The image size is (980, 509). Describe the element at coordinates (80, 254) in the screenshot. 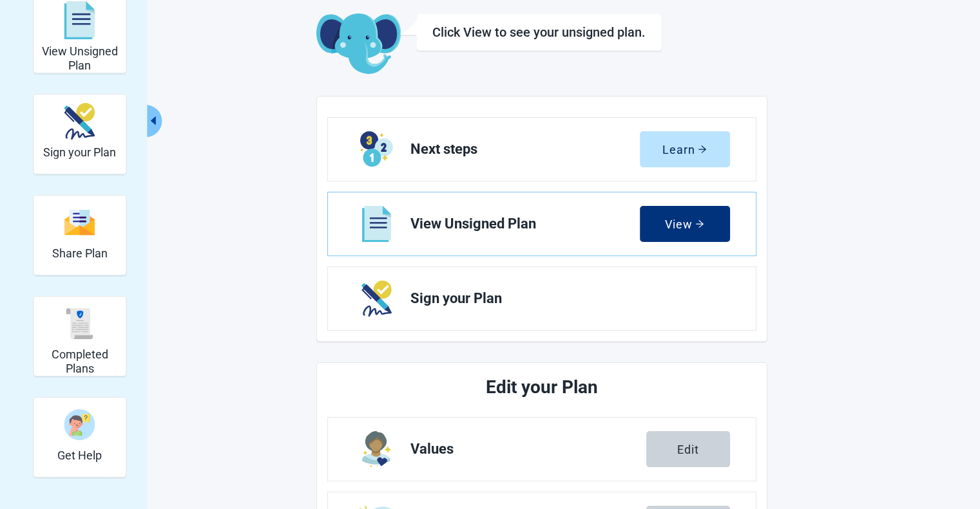

I see `h2: Share Plan` at that location.